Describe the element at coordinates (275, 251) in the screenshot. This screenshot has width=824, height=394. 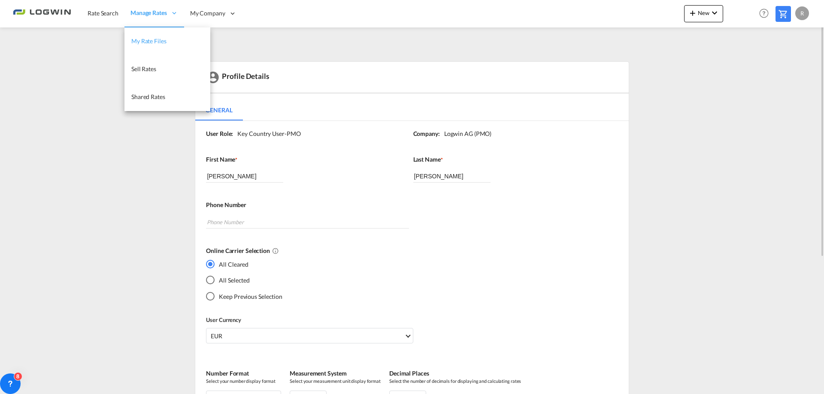
I see `md-icon: All Cleared : Deselects all online carriers by default.All Selected : Selects all online carriers...` at that location.